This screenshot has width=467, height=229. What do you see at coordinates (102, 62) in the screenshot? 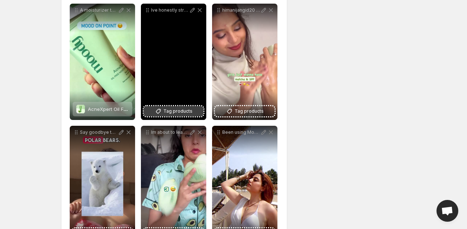
I see `div: A moisturizer that actually gets it No drama no heavy feels just clear happy skinAcneXpert Oil Fr...` at bounding box center [102, 62].